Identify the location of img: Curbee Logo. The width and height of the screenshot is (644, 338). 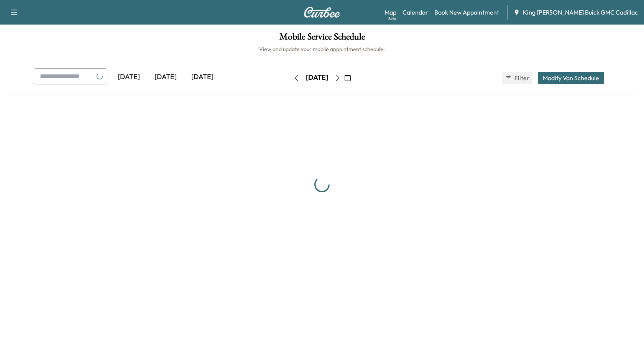
(322, 12).